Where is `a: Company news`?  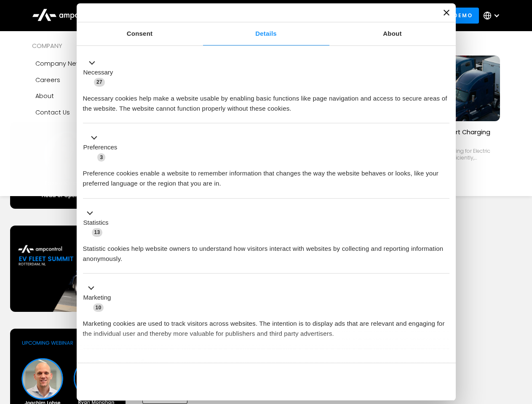
a: Company news is located at coordinates (84, 63).